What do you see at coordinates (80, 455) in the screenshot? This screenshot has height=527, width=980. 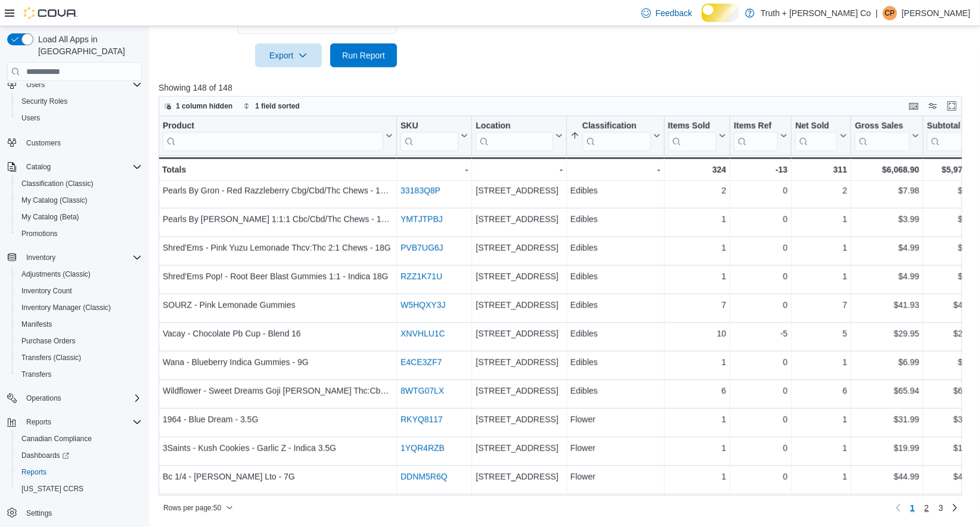 I see `a: Dashboards` at bounding box center [80, 455].